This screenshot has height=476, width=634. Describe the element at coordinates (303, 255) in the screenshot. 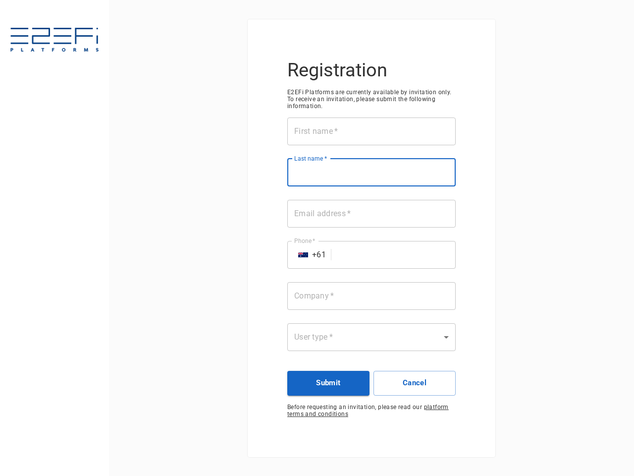

I see `button: Select country` at that location.